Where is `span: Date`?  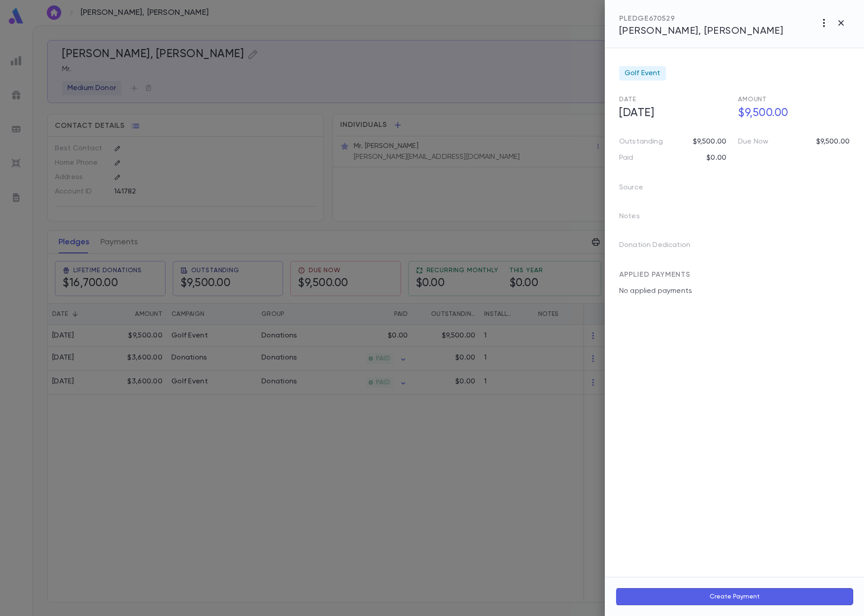
span: Date is located at coordinates (627, 99).